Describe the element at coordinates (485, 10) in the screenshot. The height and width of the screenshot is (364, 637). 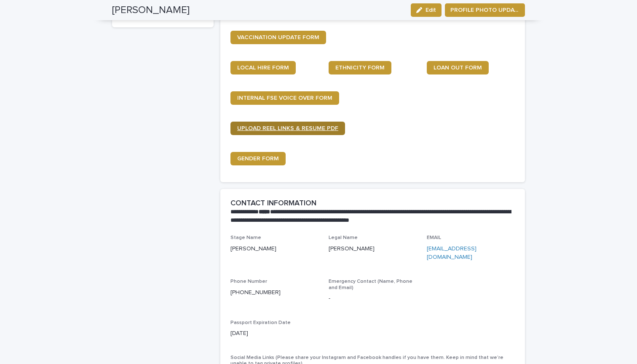
I see `span: PROFILE PHOTO UPDATE` at that location.